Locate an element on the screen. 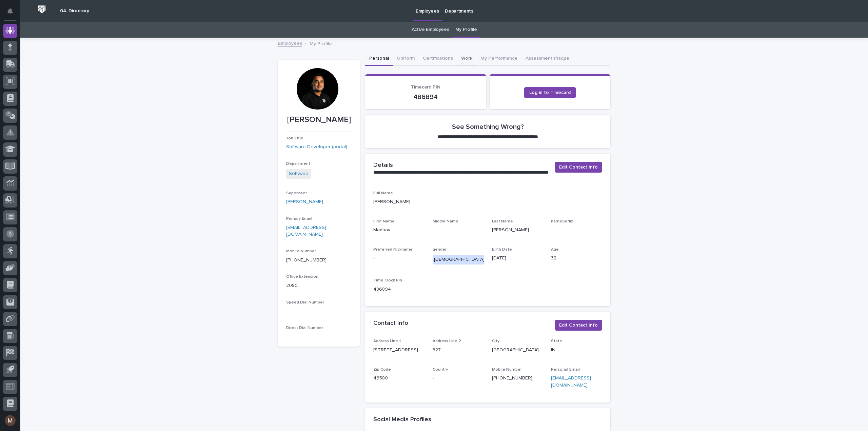  span: Age is located at coordinates (555, 249).